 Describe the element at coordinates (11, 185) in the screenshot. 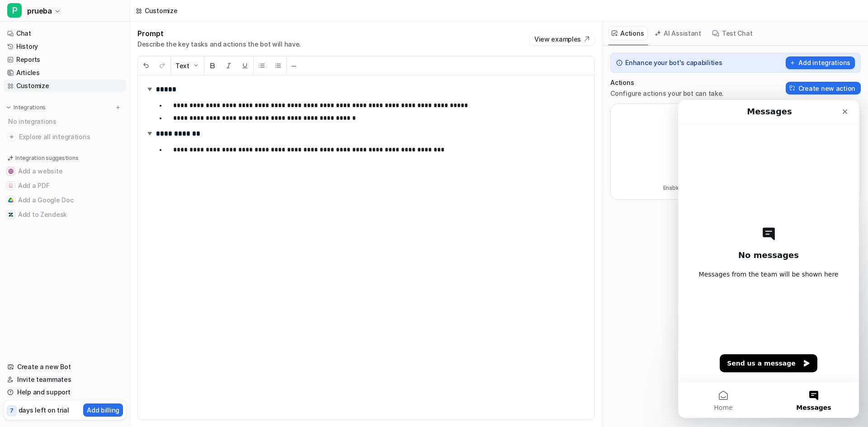

I see `img: Add a PDF` at that location.